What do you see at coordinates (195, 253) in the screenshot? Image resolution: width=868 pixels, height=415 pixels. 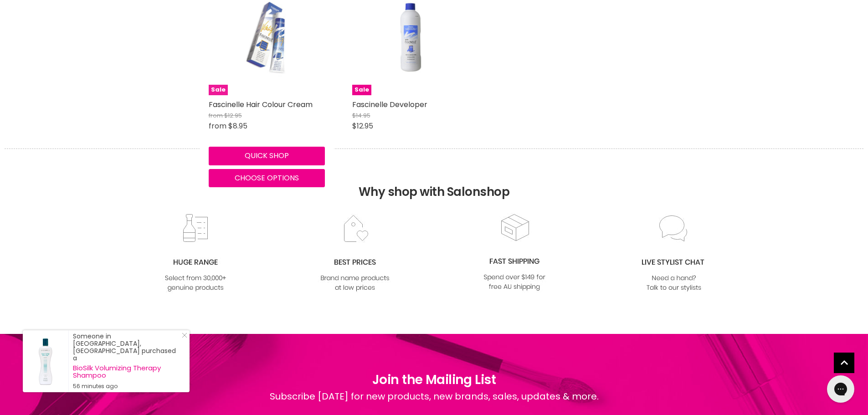 I see `img: range2_8cf790d4-220e-469f-917d-a18fed3854b6.jpg` at bounding box center [195, 253].